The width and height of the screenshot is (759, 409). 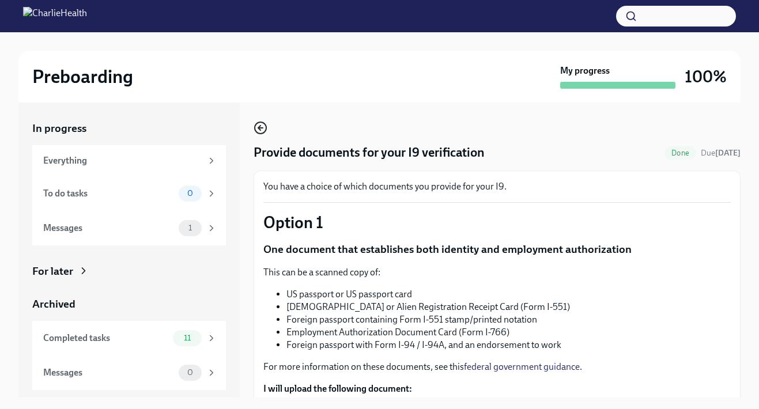 What do you see at coordinates (509, 295) in the screenshot?
I see `li: US passport or US passport card` at bounding box center [509, 295].